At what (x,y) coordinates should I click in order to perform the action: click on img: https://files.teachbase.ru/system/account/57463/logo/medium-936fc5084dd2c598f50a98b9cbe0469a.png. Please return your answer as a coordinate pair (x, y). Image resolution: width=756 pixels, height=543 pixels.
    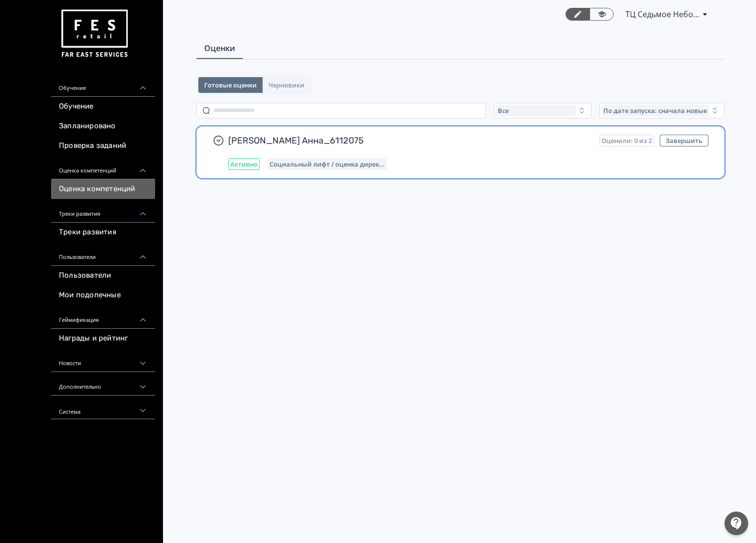
    Looking at the image, I should click on (94, 34).